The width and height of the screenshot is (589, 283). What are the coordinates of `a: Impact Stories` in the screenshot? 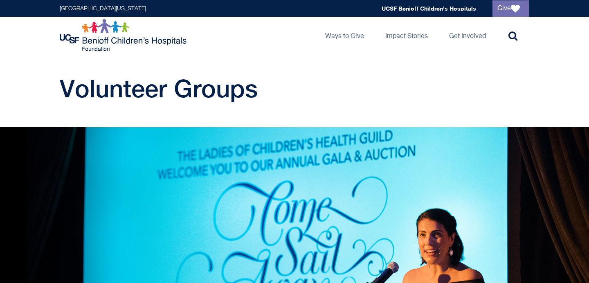 It's located at (407, 35).